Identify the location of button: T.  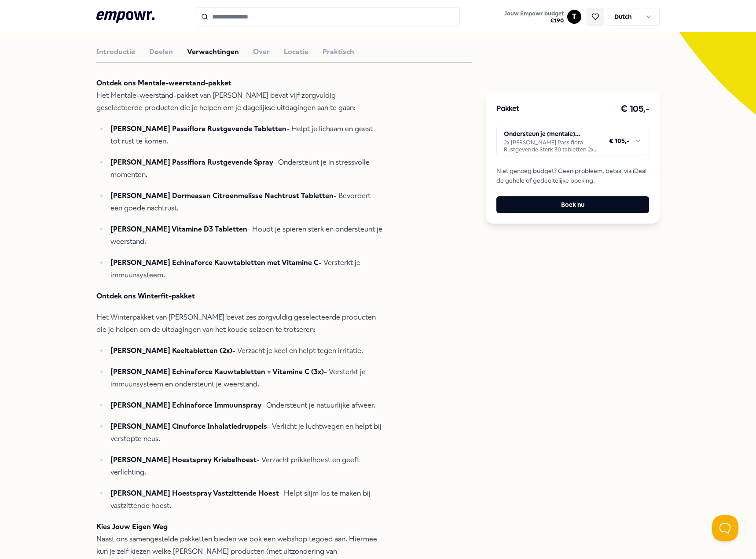
(574, 16).